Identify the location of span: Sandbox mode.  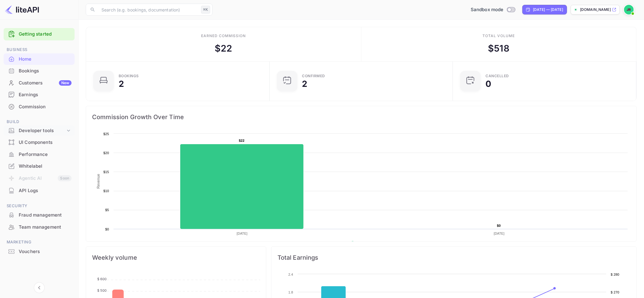
(487, 10).